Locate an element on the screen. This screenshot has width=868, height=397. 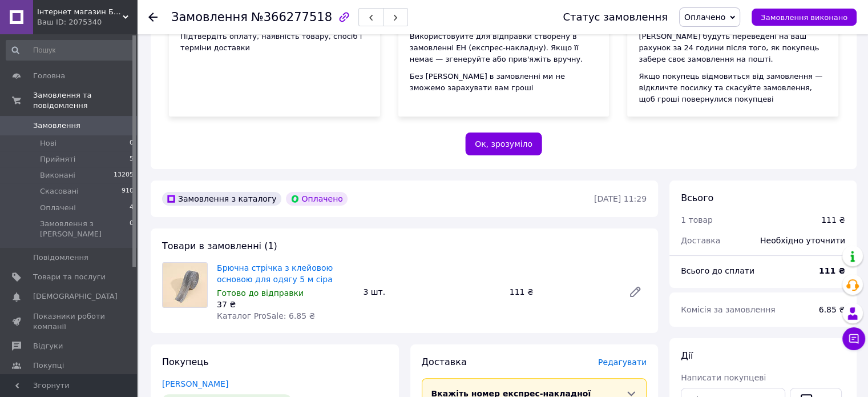
span: Редагувати is located at coordinates (622, 362).